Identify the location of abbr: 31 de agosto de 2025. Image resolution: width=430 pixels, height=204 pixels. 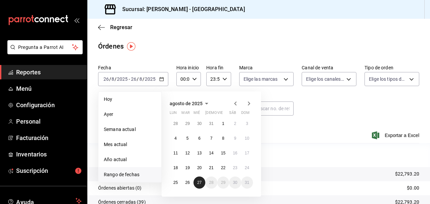
(247, 183).